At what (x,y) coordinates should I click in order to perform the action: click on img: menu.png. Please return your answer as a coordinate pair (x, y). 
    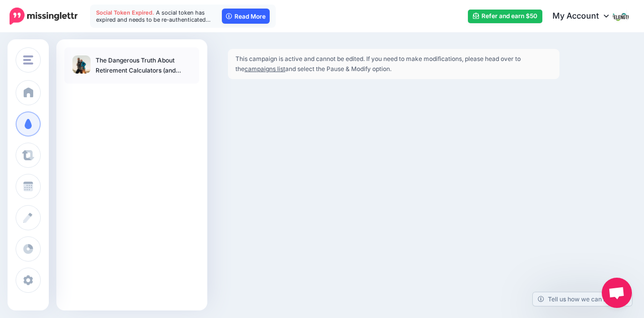
    Looking at the image, I should click on (28, 60).